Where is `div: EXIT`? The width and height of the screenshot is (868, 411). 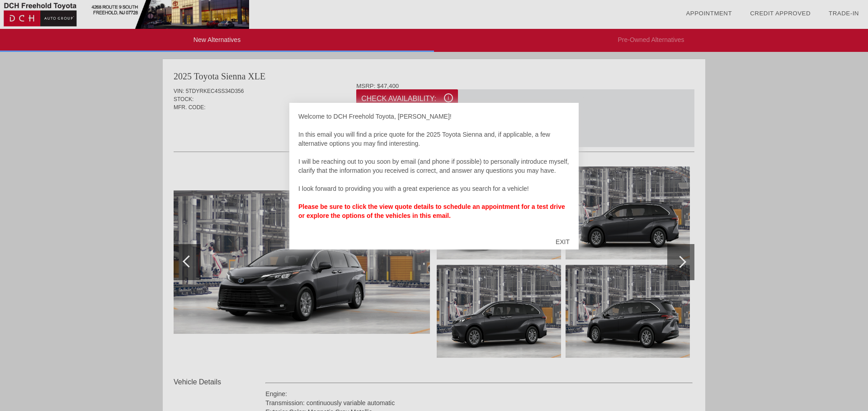 div: EXIT is located at coordinates (562, 242).